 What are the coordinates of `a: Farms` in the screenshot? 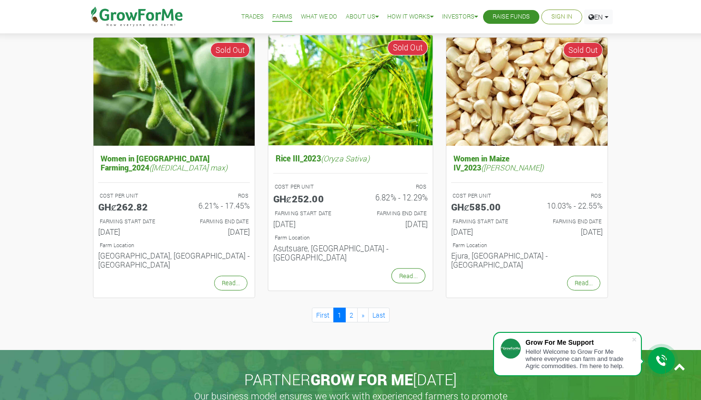 It's located at (282, 17).